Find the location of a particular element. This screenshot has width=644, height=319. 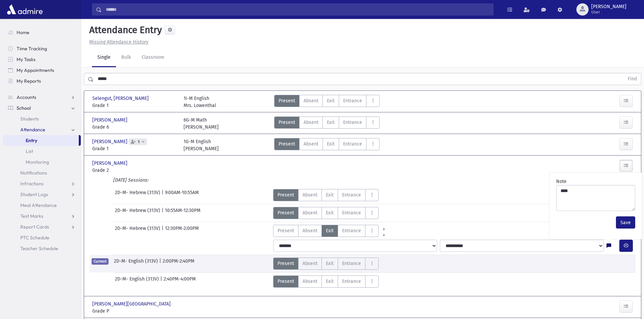

span: Report Cards is located at coordinates (34, 227).